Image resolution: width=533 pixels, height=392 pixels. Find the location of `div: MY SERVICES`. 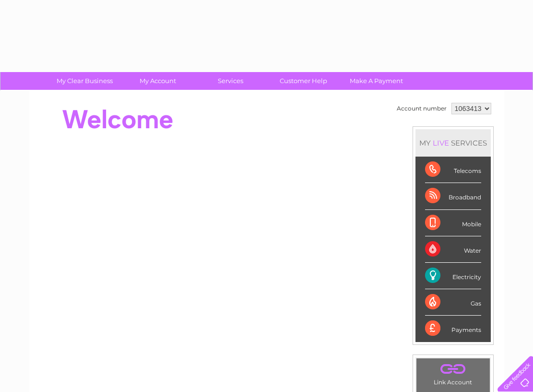

div: MY SERVICES is located at coordinates (453, 143).